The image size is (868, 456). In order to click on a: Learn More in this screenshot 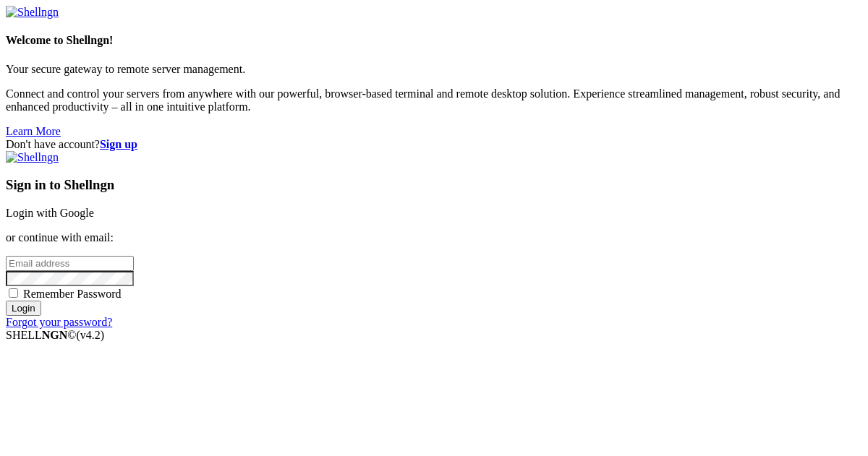, I will do `click(33, 130)`.